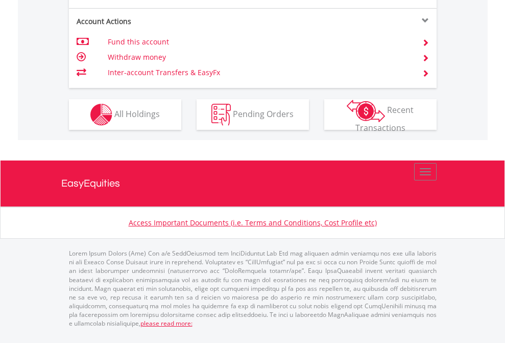 The width and height of the screenshot is (505, 343). Describe the element at coordinates (253, 183) in the screenshot. I see `a: EasyEquities` at that location.